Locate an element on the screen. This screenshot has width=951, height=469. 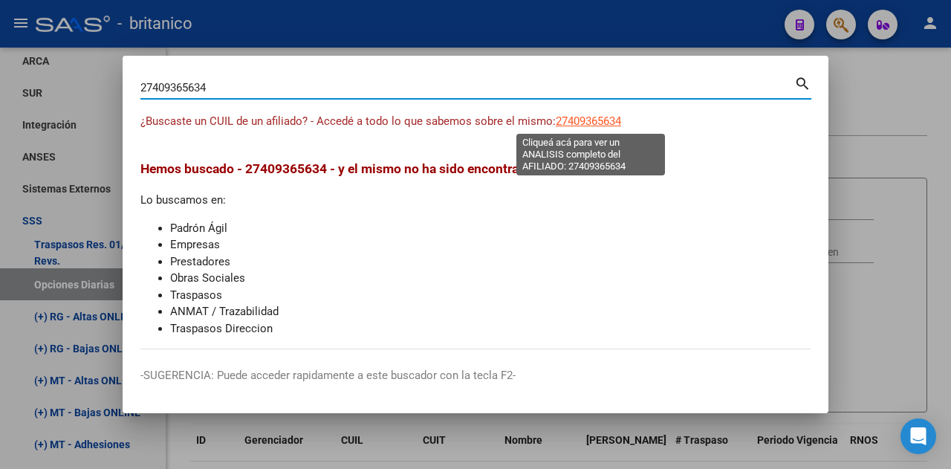
li: ANMAT / Trazabilidad is located at coordinates (490, 311).